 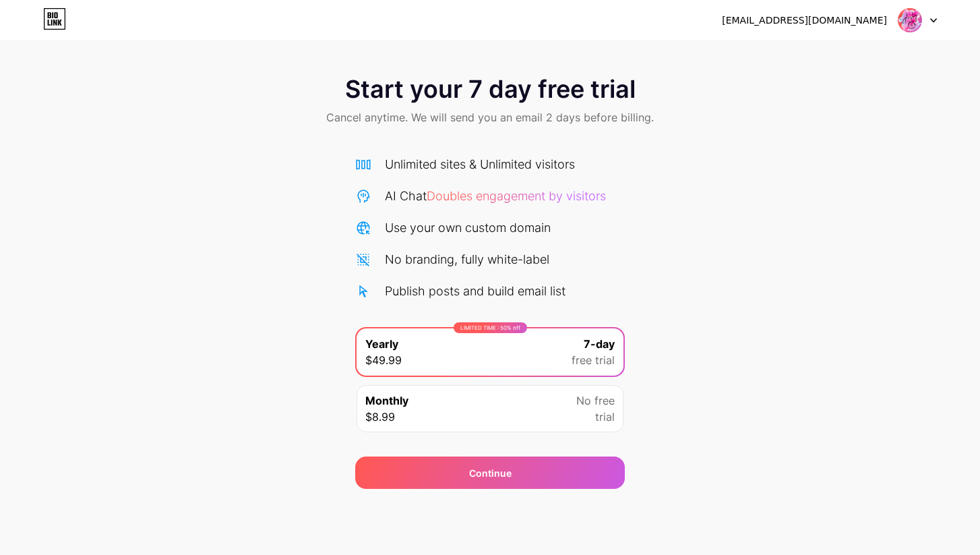 I want to click on span: Start your 7 day free trial, so click(x=490, y=89).